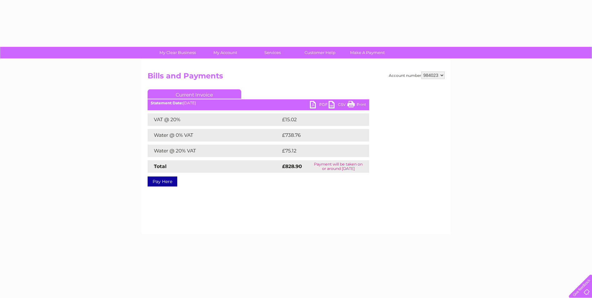 Image resolution: width=592 pixels, height=298 pixels. I want to click on td: VAT @ 20%, so click(214, 120).